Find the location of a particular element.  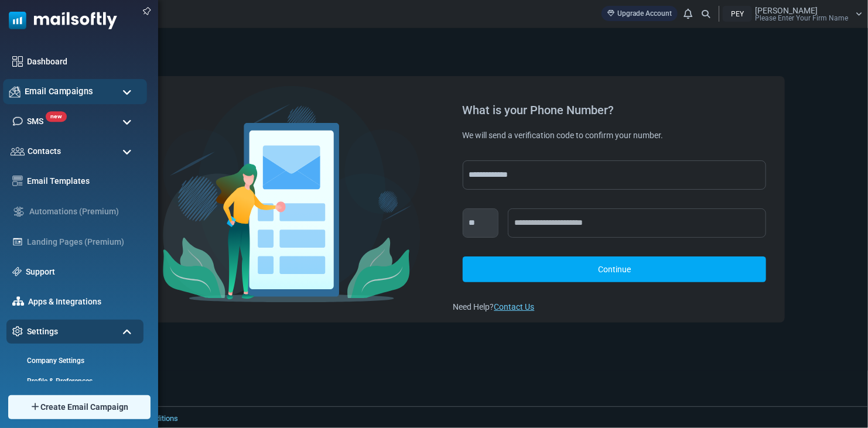

a: Apps & Integrations is located at coordinates (82, 302).